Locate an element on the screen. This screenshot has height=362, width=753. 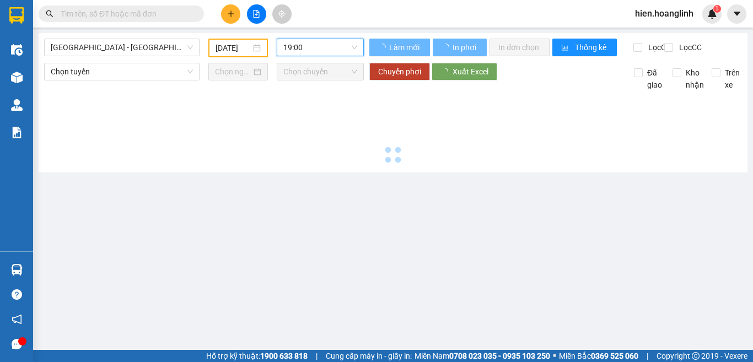
button: Xuất Excel is located at coordinates (464, 72).